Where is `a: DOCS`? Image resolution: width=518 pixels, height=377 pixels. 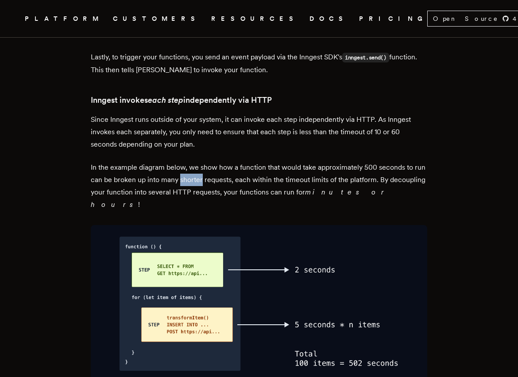 a: DOCS is located at coordinates (329, 19).